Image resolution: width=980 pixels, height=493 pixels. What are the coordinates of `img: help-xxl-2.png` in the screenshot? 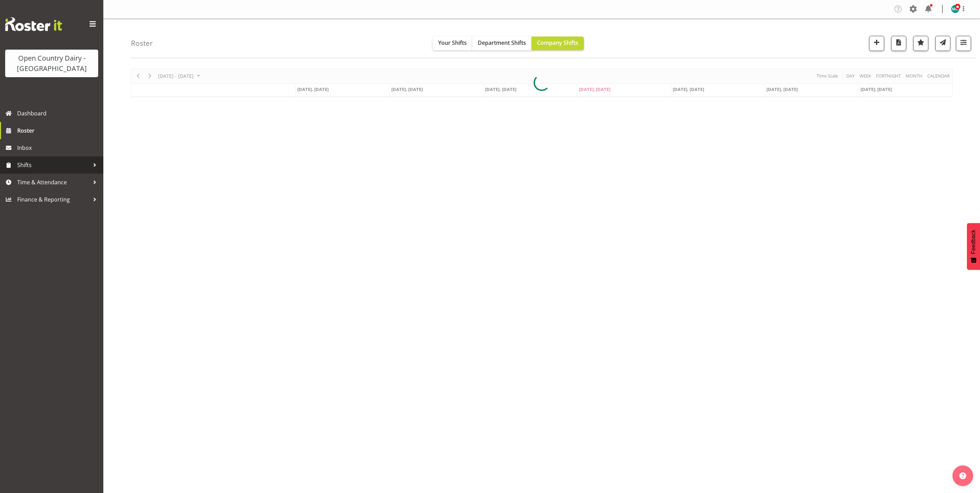 It's located at (963, 476).